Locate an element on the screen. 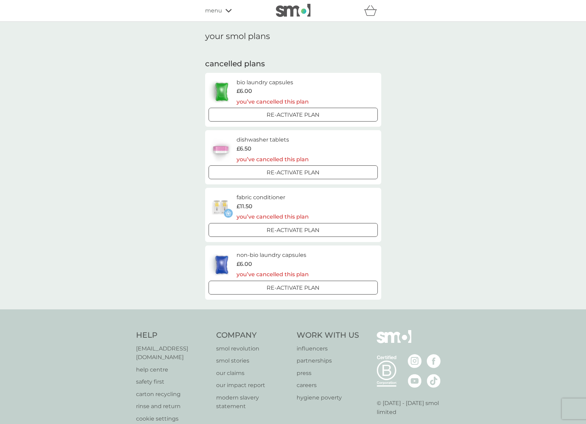 Image resolution: width=586 pixels, height=424 pixels. img: bio laundry capsules is located at coordinates (222, 92).